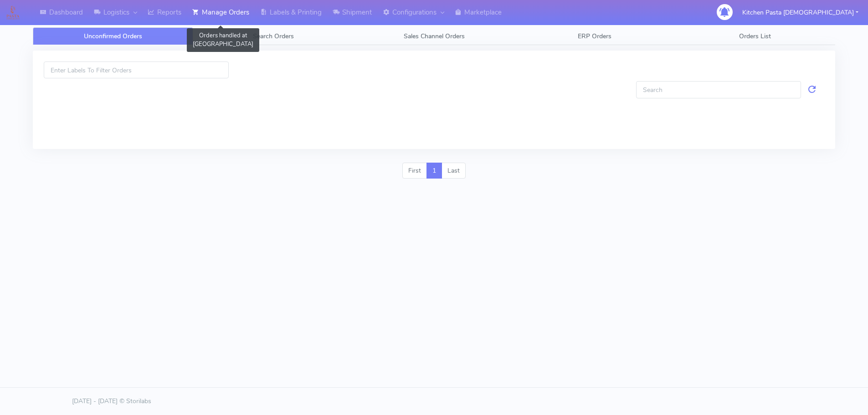 Image resolution: width=868 pixels, height=415 pixels. I want to click on a: 1, so click(434, 171).